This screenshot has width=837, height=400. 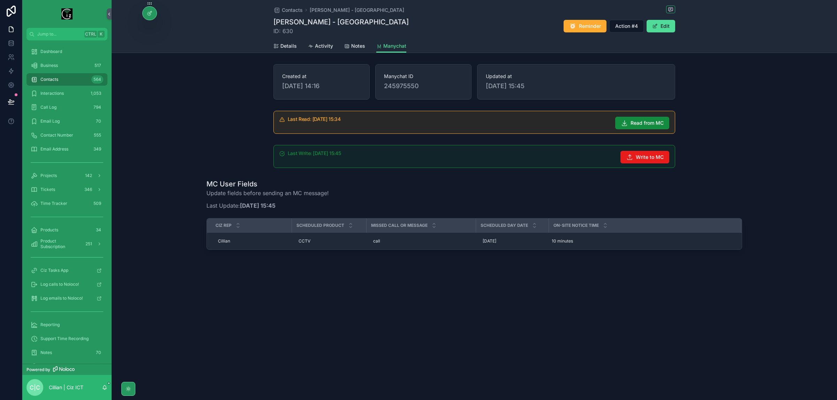 I want to click on div: 34, so click(x=98, y=230).